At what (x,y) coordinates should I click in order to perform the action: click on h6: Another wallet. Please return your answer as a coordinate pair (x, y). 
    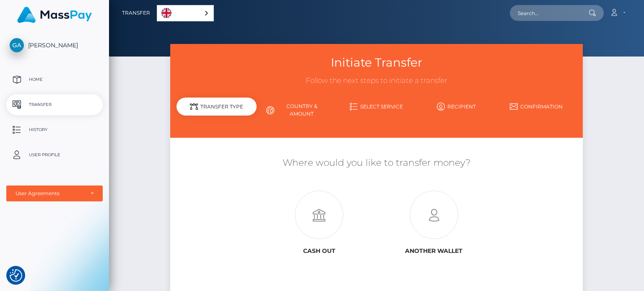
    Looking at the image, I should click on (434, 251).